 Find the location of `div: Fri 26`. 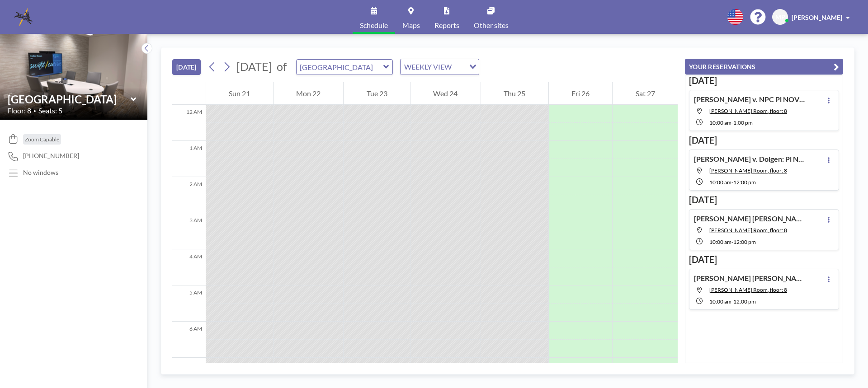

div: Fri 26 is located at coordinates (581, 94).